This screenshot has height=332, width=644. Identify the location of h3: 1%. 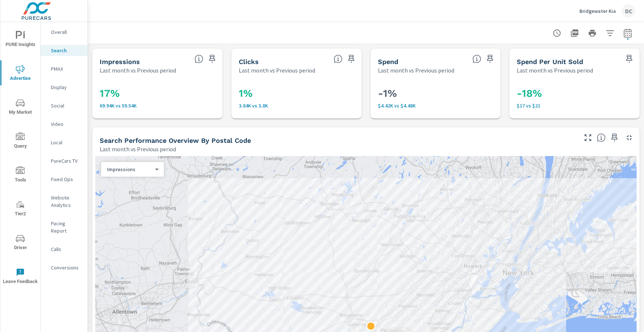
(296, 94).